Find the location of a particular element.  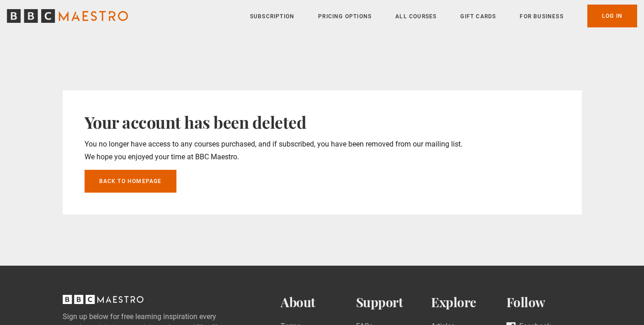

a: For business is located at coordinates (541, 16).